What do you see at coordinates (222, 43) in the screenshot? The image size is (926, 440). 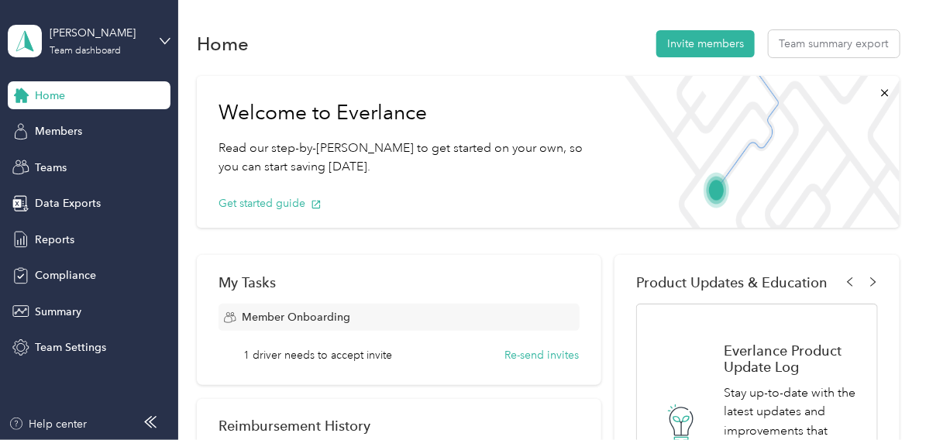 I see `h1: Home` at bounding box center [222, 43].